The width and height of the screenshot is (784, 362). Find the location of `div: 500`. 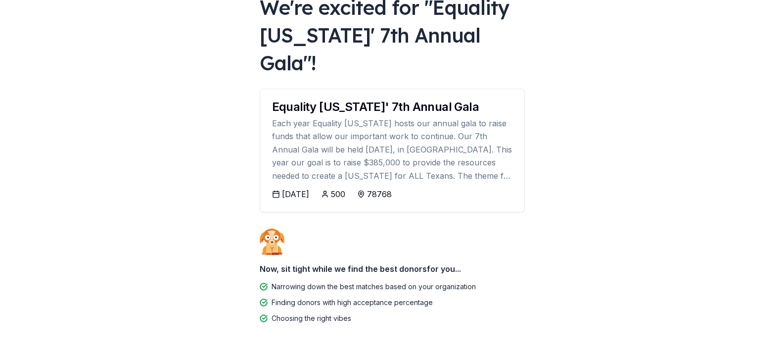

div: 500 is located at coordinates (338, 194).